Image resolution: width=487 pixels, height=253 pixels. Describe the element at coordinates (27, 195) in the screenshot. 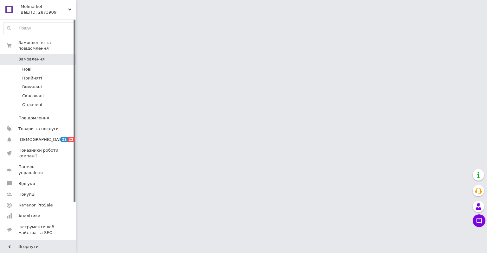

I see `span: Покупці` at that location.